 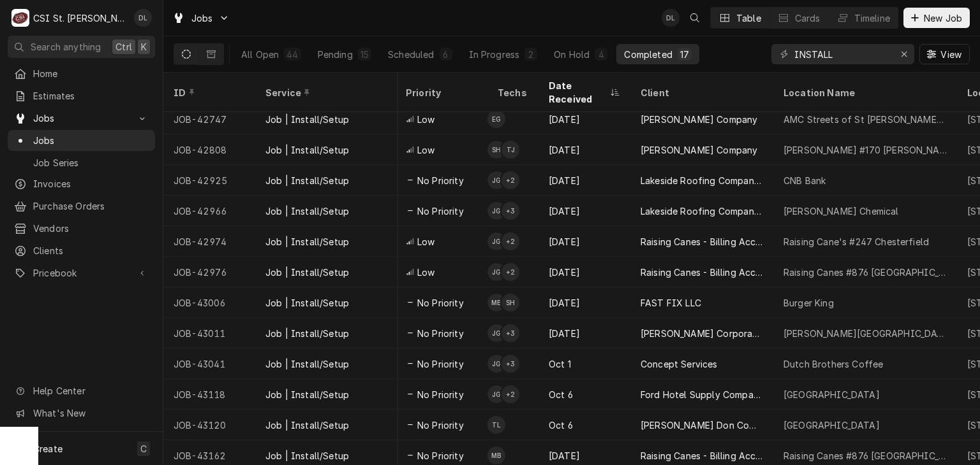 What do you see at coordinates (510, 150) in the screenshot?
I see `div: Trevor Johnson's Avatar` at bounding box center [510, 150].